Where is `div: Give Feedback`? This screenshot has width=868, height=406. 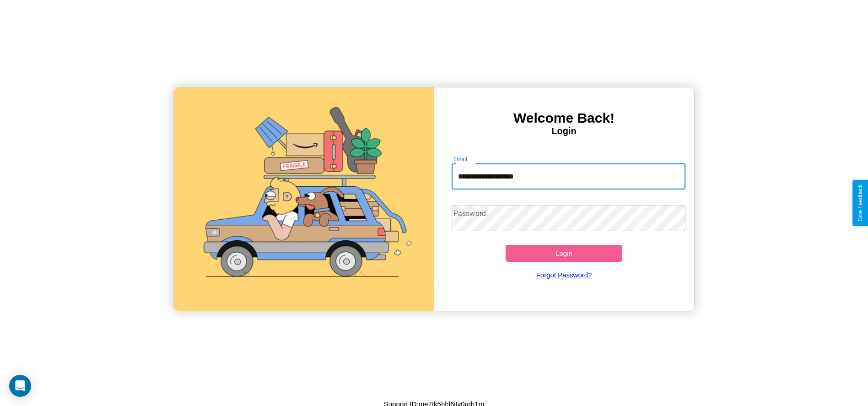 div: Give Feedback is located at coordinates (860, 203).